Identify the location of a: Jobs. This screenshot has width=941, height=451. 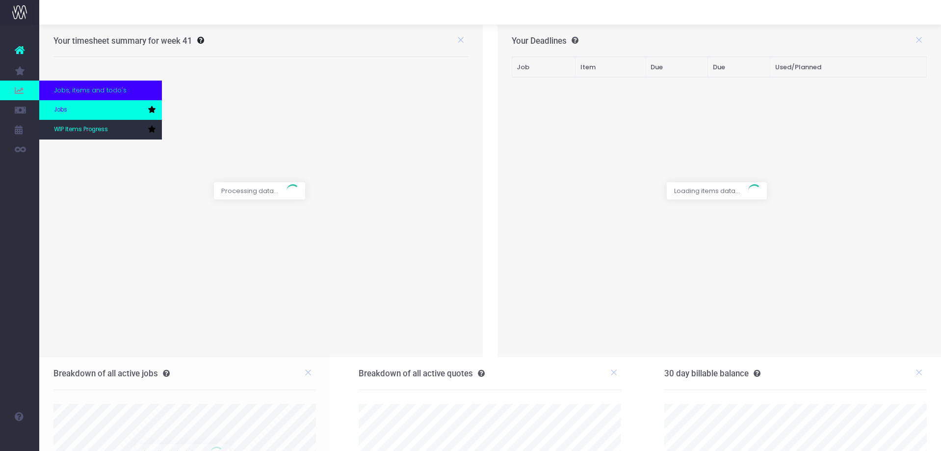
(101, 110).